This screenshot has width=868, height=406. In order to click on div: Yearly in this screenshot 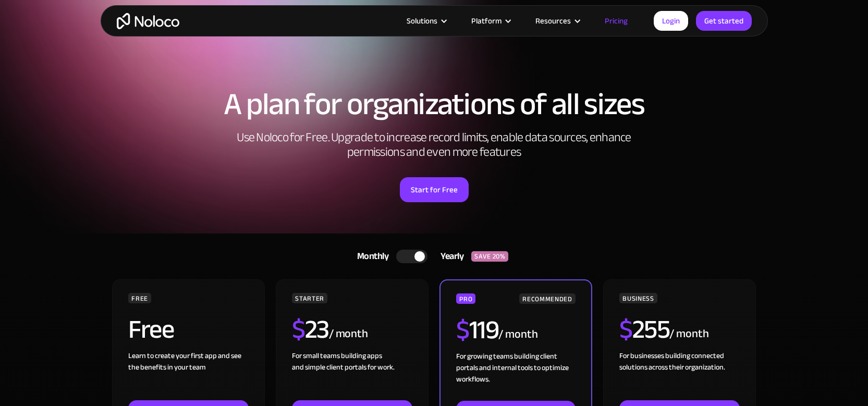, I will do `click(450, 256)`.